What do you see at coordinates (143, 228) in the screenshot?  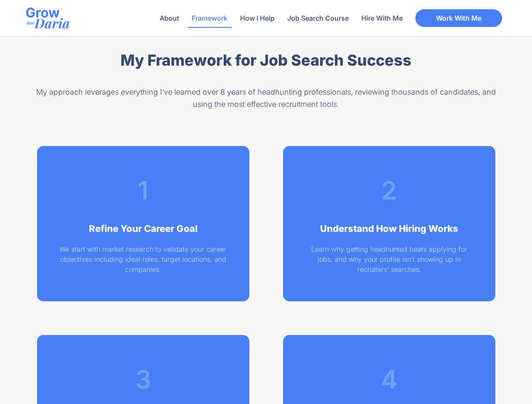 I see `h2: Refine Your Career Goal` at bounding box center [143, 228].